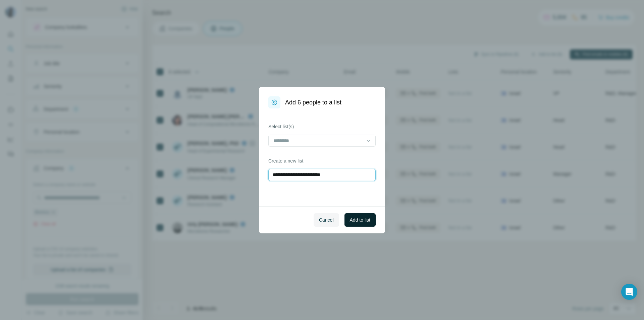 Image resolution: width=644 pixels, height=320 pixels. I want to click on h1: Add 6 people to a list, so click(314, 103).